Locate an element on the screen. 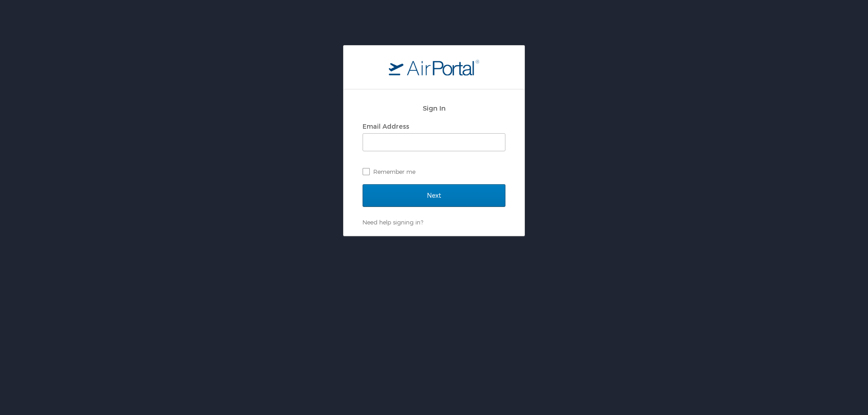 This screenshot has width=868, height=415. input: Next is located at coordinates (434, 195).